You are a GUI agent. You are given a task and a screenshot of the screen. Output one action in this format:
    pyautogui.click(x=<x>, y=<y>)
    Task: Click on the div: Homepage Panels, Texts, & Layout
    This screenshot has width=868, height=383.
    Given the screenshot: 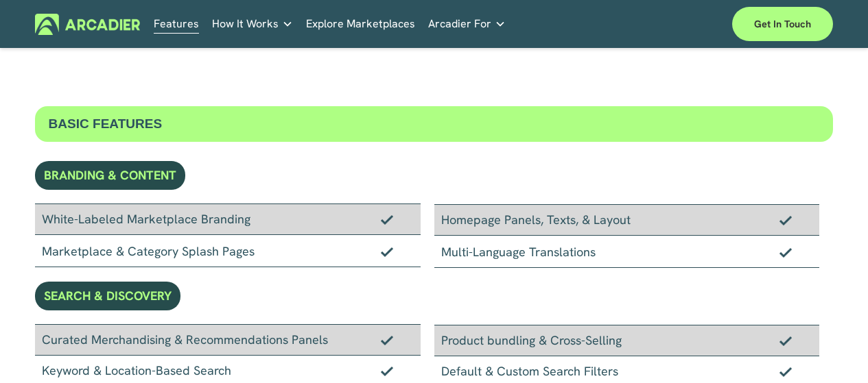 What is the action you would take?
    pyautogui.click(x=627, y=220)
    